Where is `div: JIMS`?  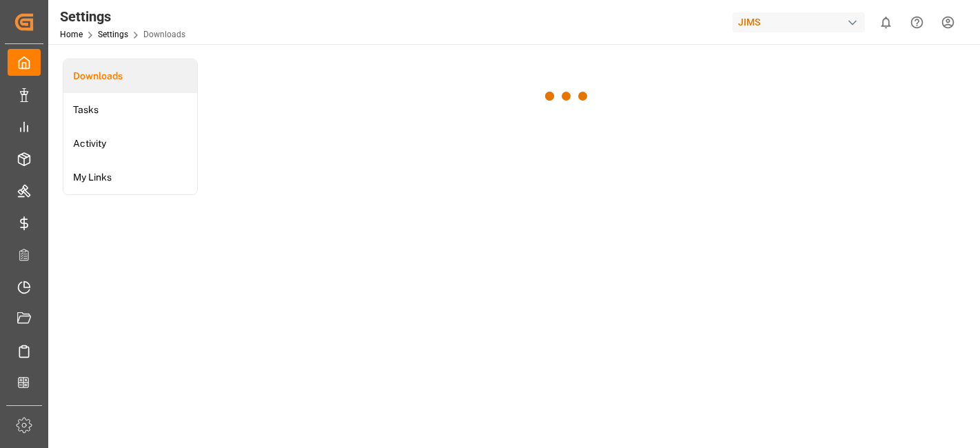
div: JIMS is located at coordinates (799, 22).